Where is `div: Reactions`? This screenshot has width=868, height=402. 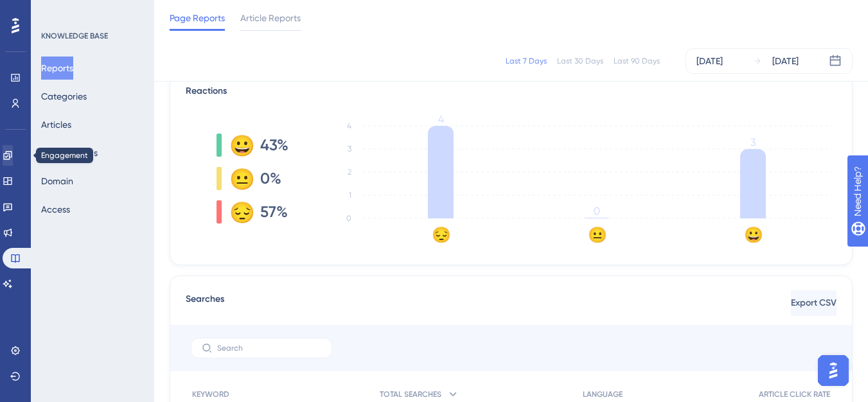 div: Reactions is located at coordinates (511, 91).